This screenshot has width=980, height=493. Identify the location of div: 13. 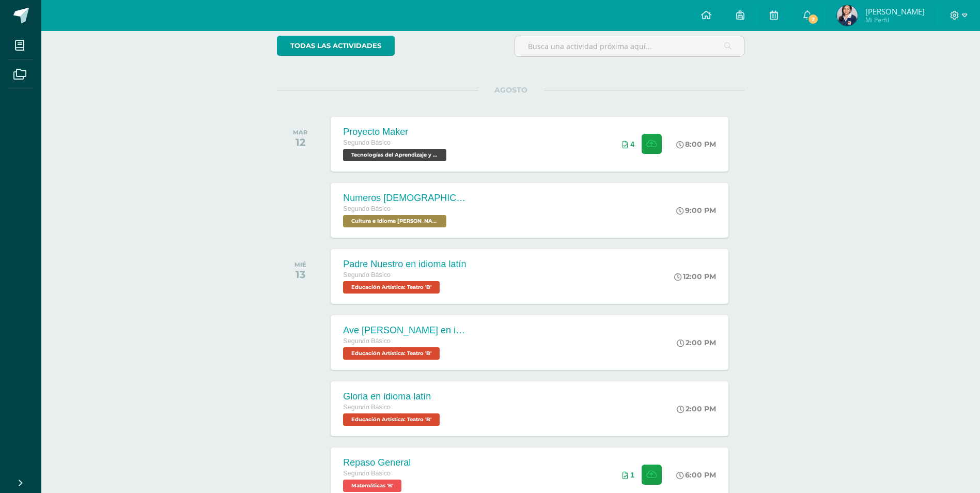
(300, 274).